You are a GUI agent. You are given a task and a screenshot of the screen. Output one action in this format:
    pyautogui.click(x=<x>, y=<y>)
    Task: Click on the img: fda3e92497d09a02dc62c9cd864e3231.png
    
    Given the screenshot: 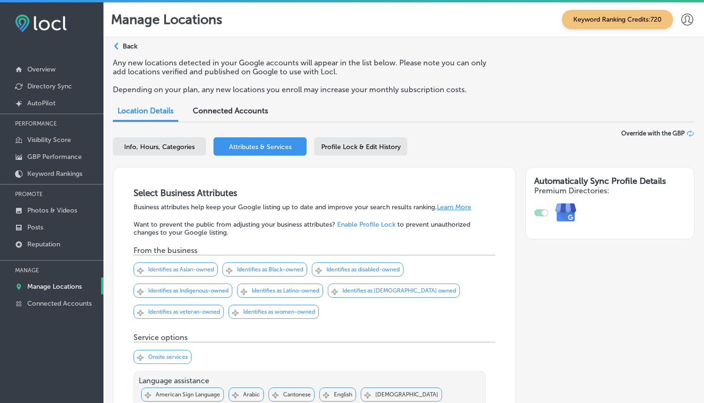 What is the action you would take?
    pyautogui.click(x=41, y=23)
    